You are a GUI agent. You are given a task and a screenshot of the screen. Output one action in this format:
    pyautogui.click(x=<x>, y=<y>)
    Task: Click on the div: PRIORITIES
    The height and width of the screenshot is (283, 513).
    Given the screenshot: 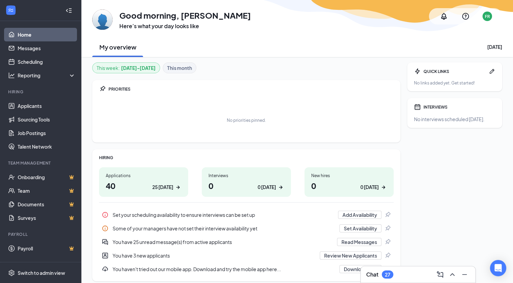 What is the action you would take?
    pyautogui.click(x=251, y=89)
    